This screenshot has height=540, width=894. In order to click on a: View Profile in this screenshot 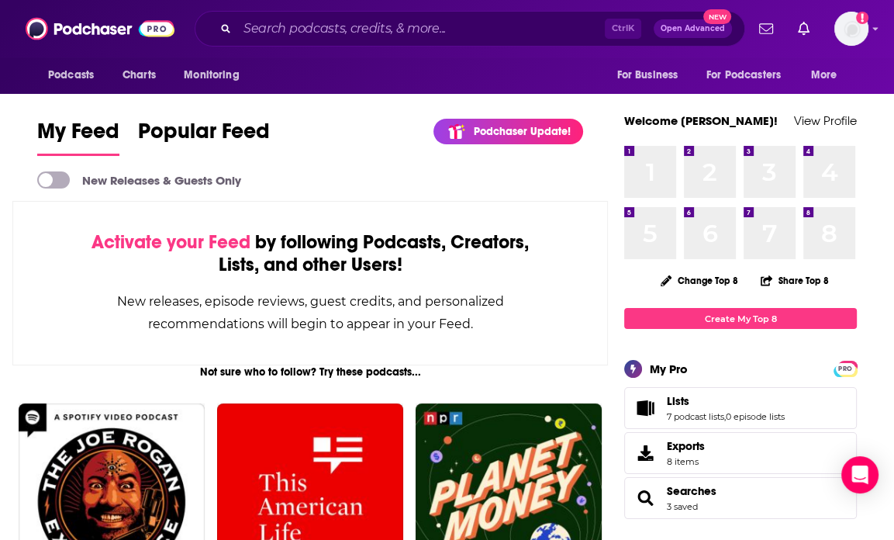, I will do `click(825, 120)`.